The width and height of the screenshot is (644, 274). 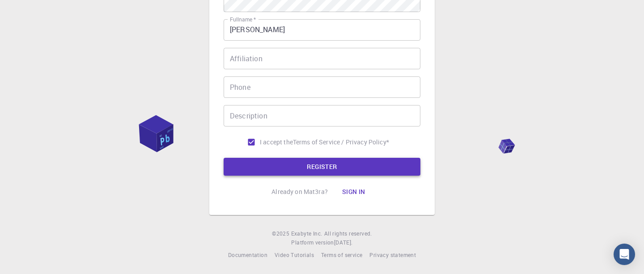 What do you see at coordinates (340, 142) in the screenshot?
I see `p: Terms of Service / Privacy Policy *` at bounding box center [340, 142].